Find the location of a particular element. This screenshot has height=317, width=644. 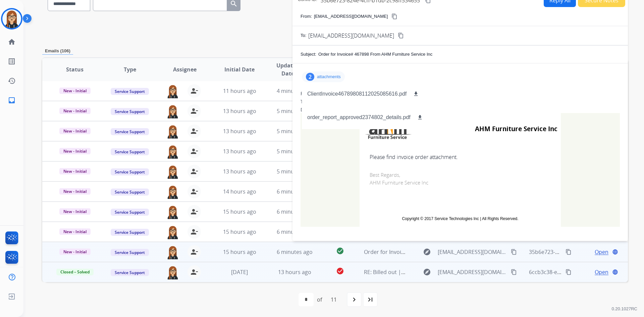

p: attachments is located at coordinates (329, 77).